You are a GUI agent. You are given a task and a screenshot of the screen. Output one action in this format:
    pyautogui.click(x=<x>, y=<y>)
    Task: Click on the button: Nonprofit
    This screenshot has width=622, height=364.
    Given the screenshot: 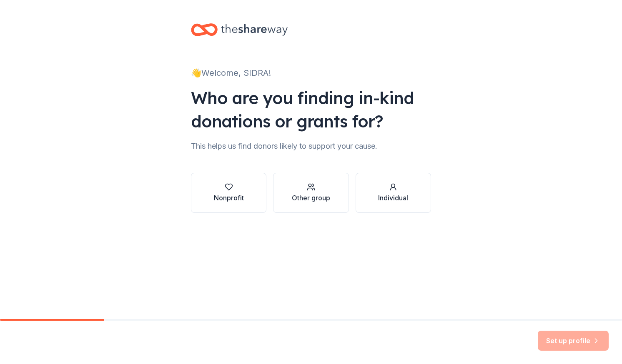 What is the action you would take?
    pyautogui.click(x=229, y=193)
    